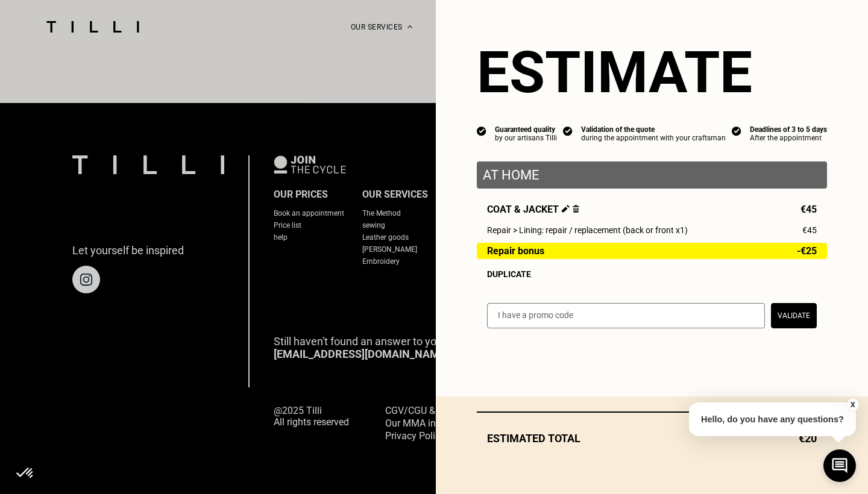 The width and height of the screenshot is (868, 494). What do you see at coordinates (532, 209) in the screenshot?
I see `span: COAT & JACKET` at bounding box center [532, 209].